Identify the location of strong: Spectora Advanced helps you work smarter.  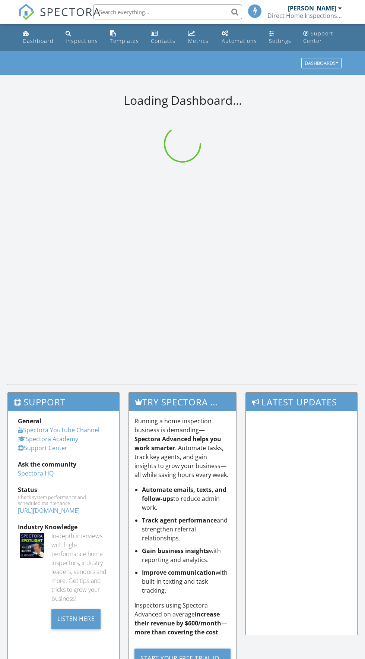
(178, 443).